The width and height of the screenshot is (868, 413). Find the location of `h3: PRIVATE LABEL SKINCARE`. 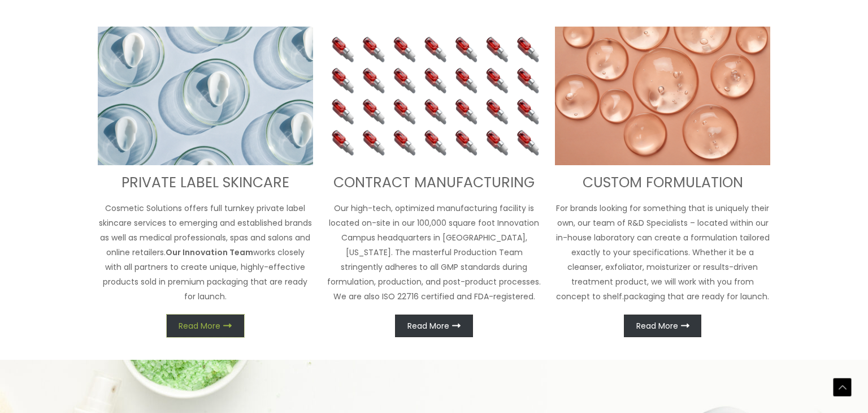

h3: PRIVATE LABEL SKINCARE is located at coordinates (205, 183).